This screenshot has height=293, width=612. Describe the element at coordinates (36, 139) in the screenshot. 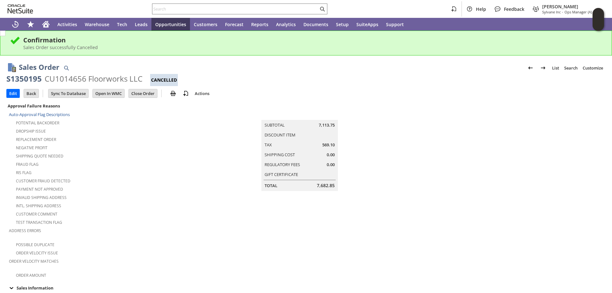

I see `a: Replacement Order` at that location.